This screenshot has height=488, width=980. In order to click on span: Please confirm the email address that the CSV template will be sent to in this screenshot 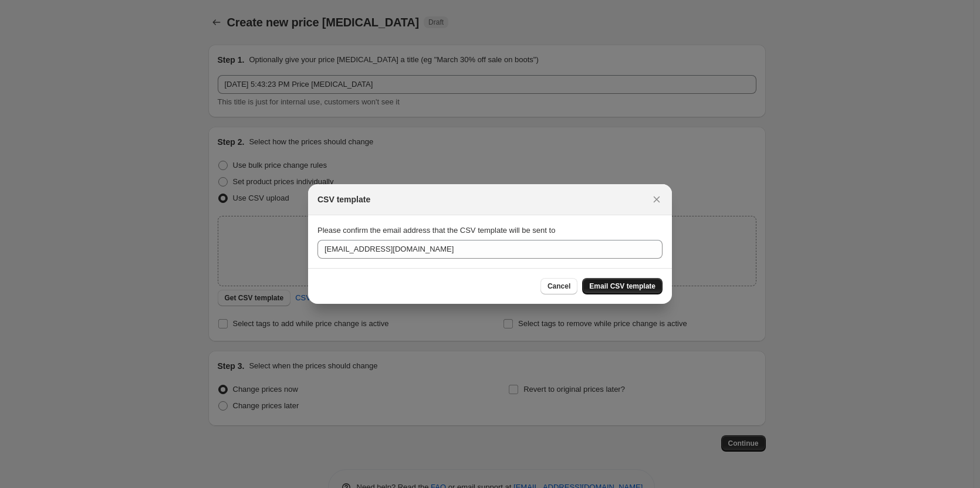, I will do `click(436, 230)`.